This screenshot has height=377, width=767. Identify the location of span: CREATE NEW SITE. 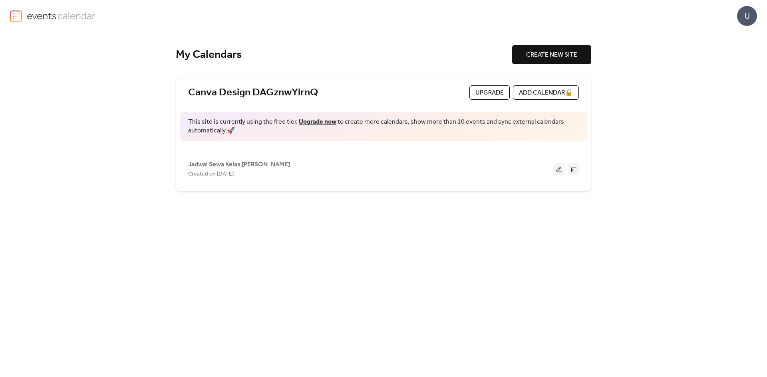
(551, 55).